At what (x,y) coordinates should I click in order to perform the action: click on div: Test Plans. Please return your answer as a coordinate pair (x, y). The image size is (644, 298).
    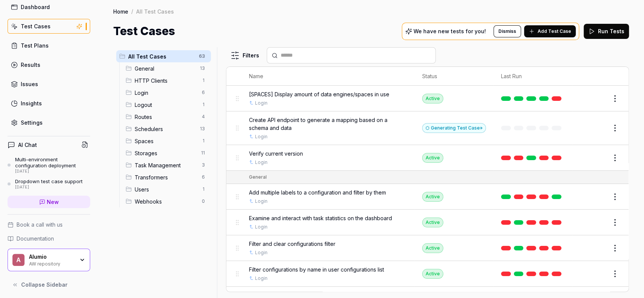
    Looking at the image, I should click on (35, 45).